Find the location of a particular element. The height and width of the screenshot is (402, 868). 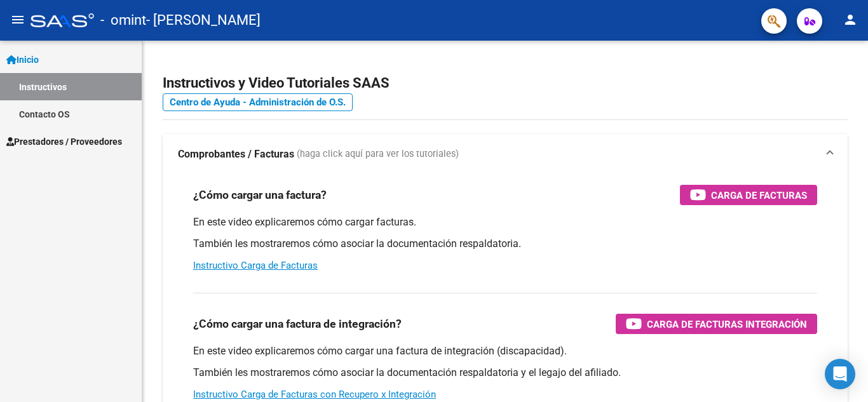

mat-expansion-panel-header: Comprobantes / Facturas (haga click aquí para ver los tutoriales) is located at coordinates (505, 154).